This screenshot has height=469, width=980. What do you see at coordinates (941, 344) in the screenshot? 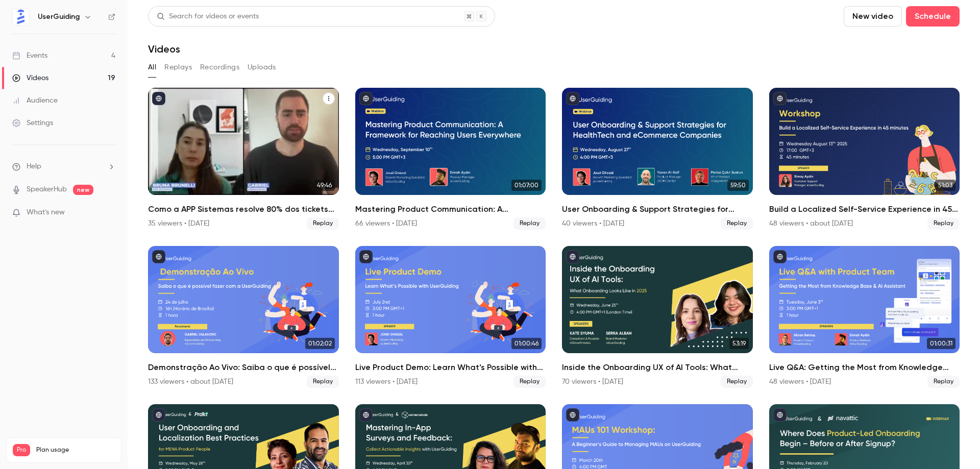
I see `span: 01:00:31` at bounding box center [941, 344].